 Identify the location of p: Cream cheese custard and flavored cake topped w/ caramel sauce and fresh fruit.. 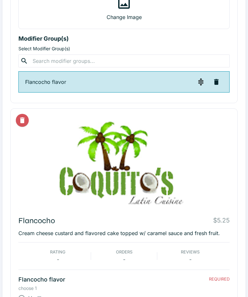
(124, 233).